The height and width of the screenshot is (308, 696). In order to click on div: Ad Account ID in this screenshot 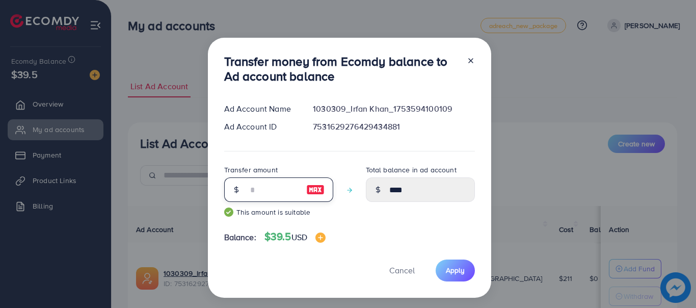, I will do `click(260, 126)`.